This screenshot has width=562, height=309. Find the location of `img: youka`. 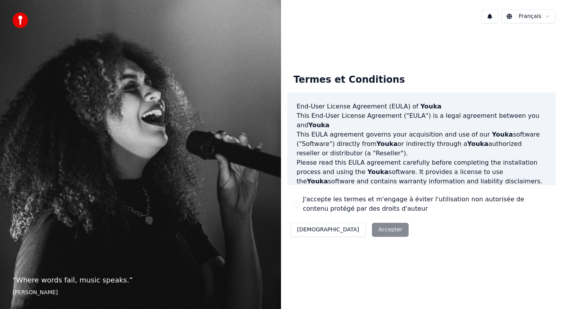

img: youka is located at coordinates (20, 20).